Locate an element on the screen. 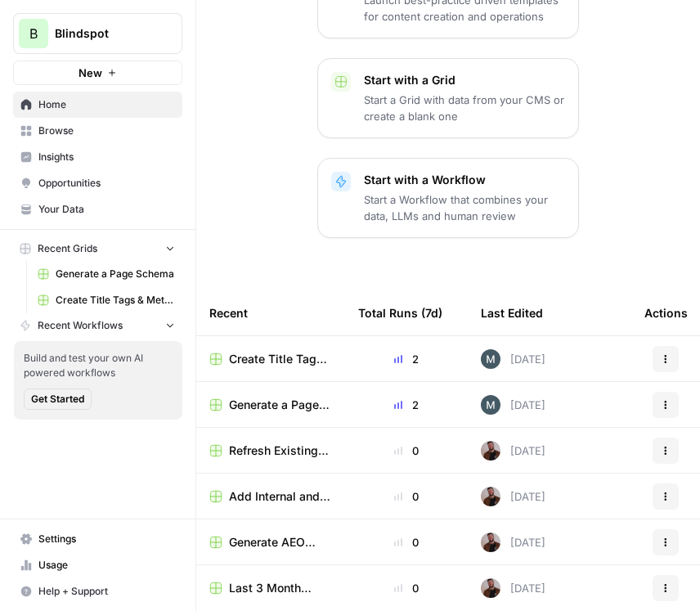 This screenshot has width=700, height=611. a: Your Data is located at coordinates (98, 210).